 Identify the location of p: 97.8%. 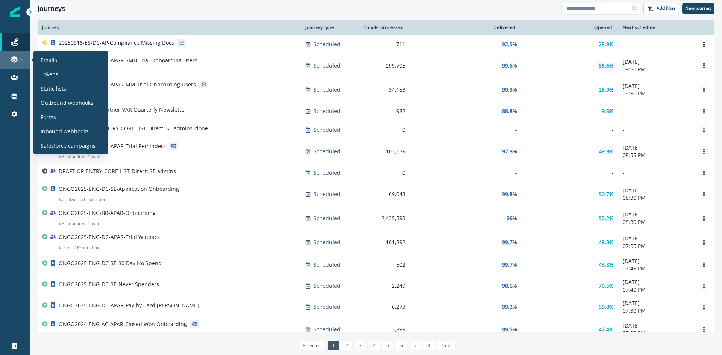
(509, 151).